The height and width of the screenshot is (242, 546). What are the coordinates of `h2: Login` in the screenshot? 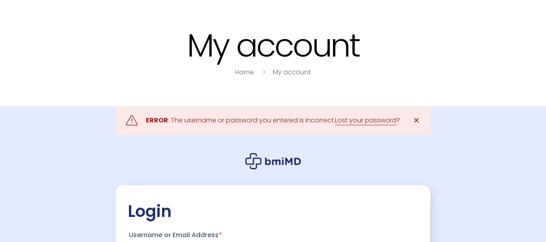 It's located at (273, 211).